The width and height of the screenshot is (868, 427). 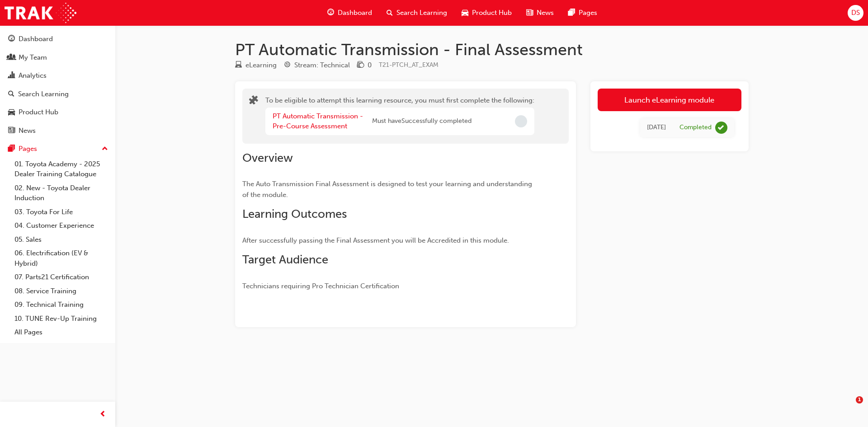 I want to click on span: Search Learning, so click(x=422, y=13).